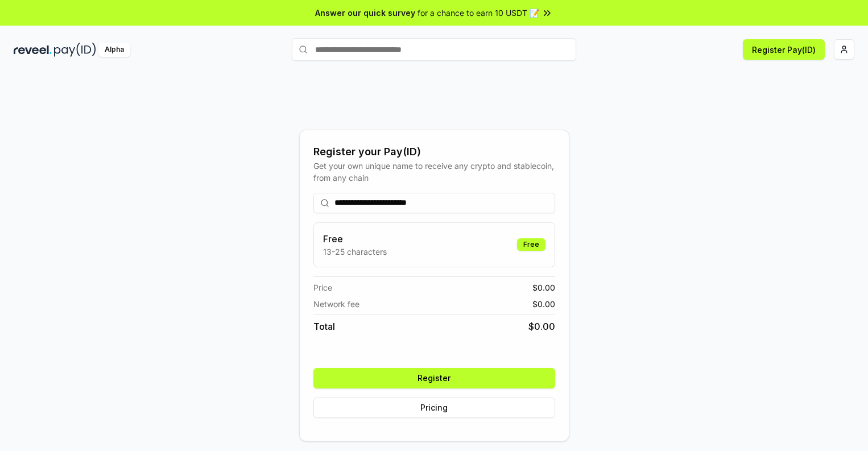  What do you see at coordinates (324, 326) in the screenshot?
I see `span: Total` at bounding box center [324, 326].